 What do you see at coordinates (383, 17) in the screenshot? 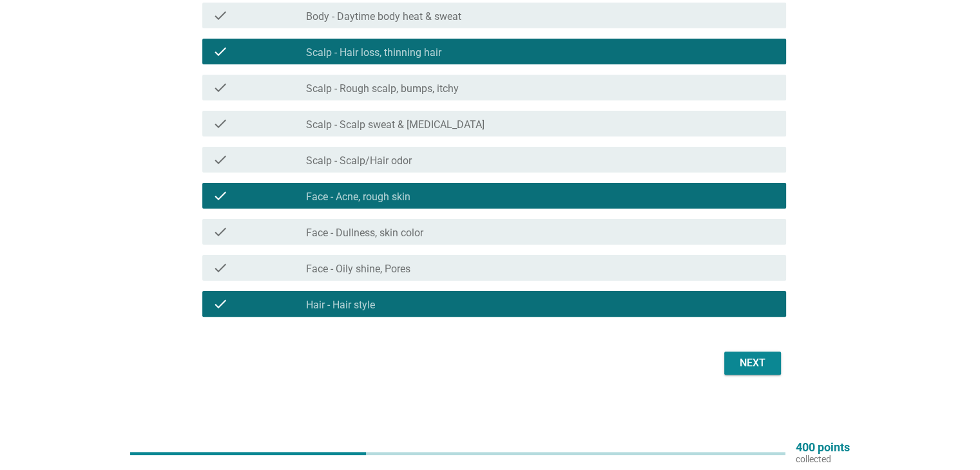
I see `label: Body - Daytime body heat & sweat` at bounding box center [383, 17].